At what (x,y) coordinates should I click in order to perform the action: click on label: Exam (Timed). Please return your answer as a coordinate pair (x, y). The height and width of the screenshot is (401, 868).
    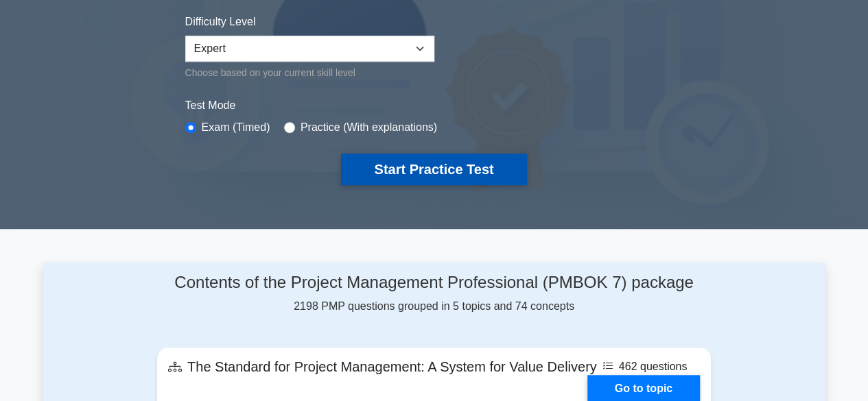
    Looking at the image, I should click on (236, 128).